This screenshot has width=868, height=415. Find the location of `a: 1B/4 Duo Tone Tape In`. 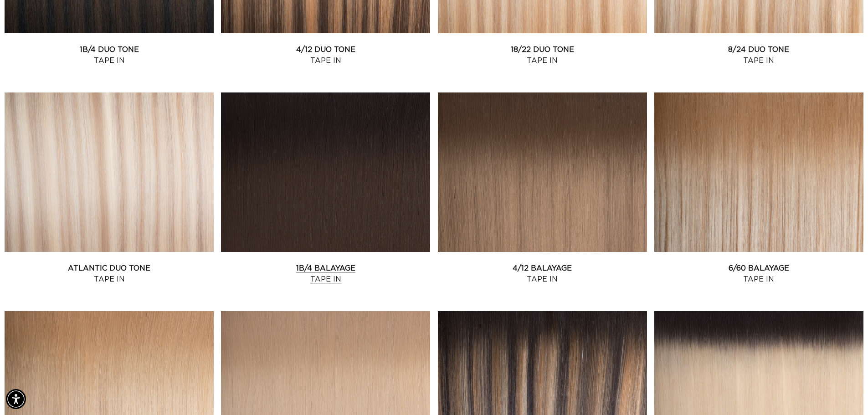

a: 1B/4 Duo Tone Tape In is located at coordinates (109, 55).